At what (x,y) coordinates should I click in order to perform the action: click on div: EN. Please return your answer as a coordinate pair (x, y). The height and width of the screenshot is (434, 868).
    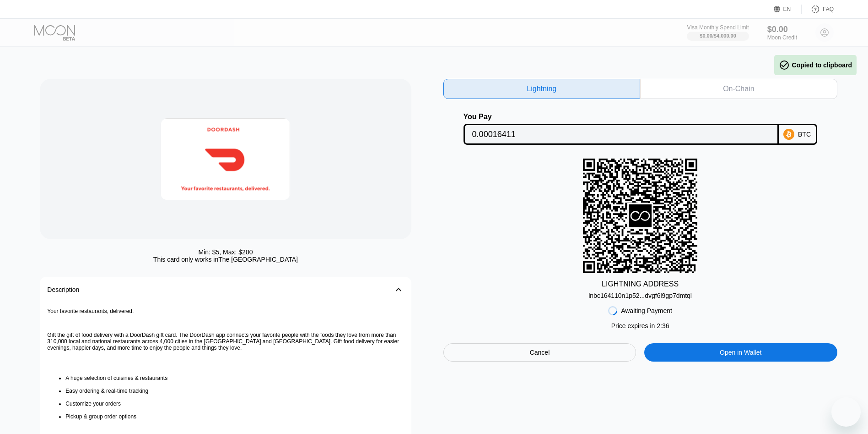
    Looking at the image, I should click on (787, 9).